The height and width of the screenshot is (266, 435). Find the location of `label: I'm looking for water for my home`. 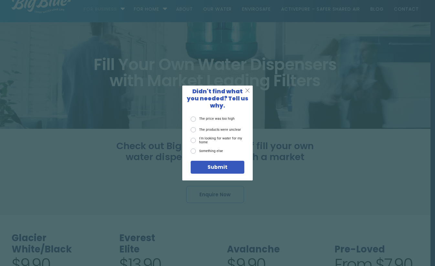

label: I'm looking for water for my home is located at coordinates (217, 140).